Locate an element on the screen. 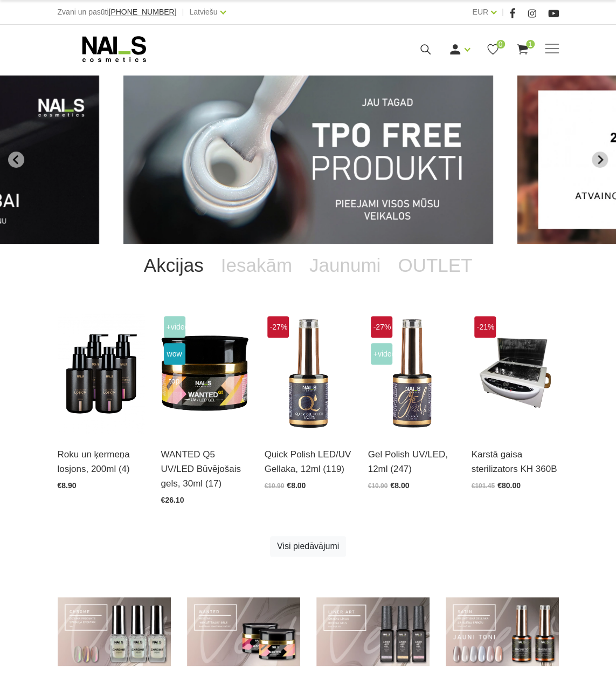  a: WANTED Q5 UV/LED Būvējošais gels, 30ml (17) is located at coordinates (205, 469).